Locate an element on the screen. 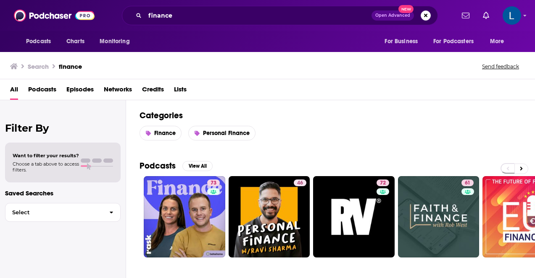 The image size is (535, 278). span: For Podcasters is located at coordinates (453, 42).